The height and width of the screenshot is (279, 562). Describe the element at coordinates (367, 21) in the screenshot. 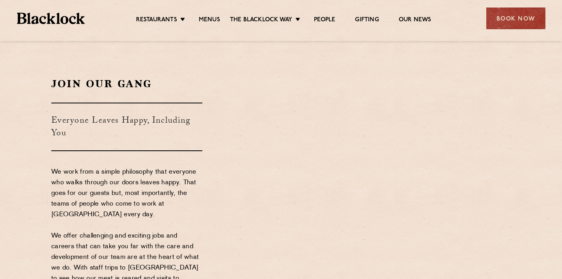

I see `a: Gifting` at that location.